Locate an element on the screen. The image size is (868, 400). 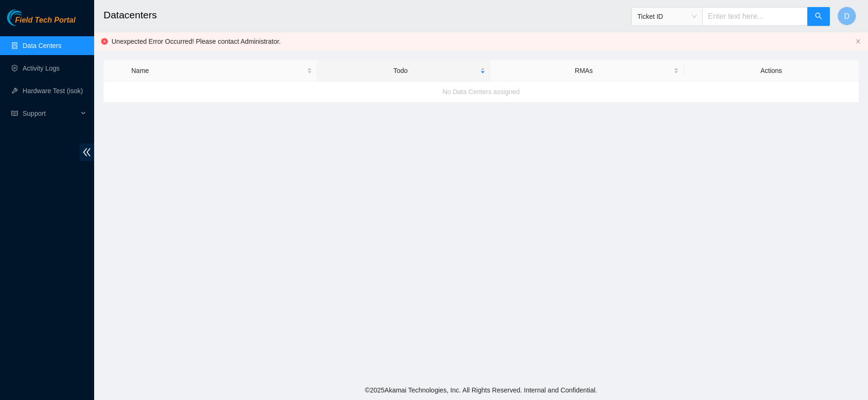
span: search is located at coordinates (819, 16).